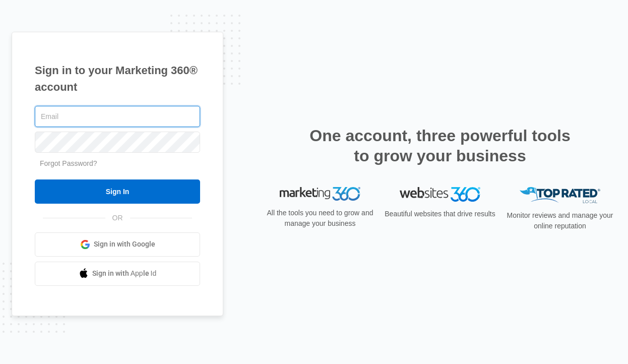 This screenshot has height=364, width=628. What do you see at coordinates (125, 244) in the screenshot?
I see `span: Sign in with Google` at bounding box center [125, 244].